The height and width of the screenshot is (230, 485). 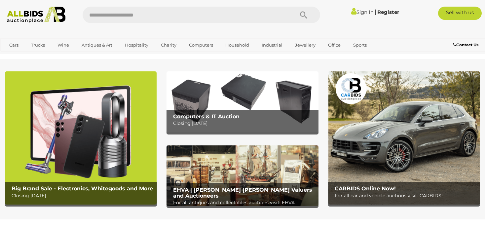 I want to click on img: EHVA | Evans Hastings Valuers and Auctioneers, so click(x=242, y=176).